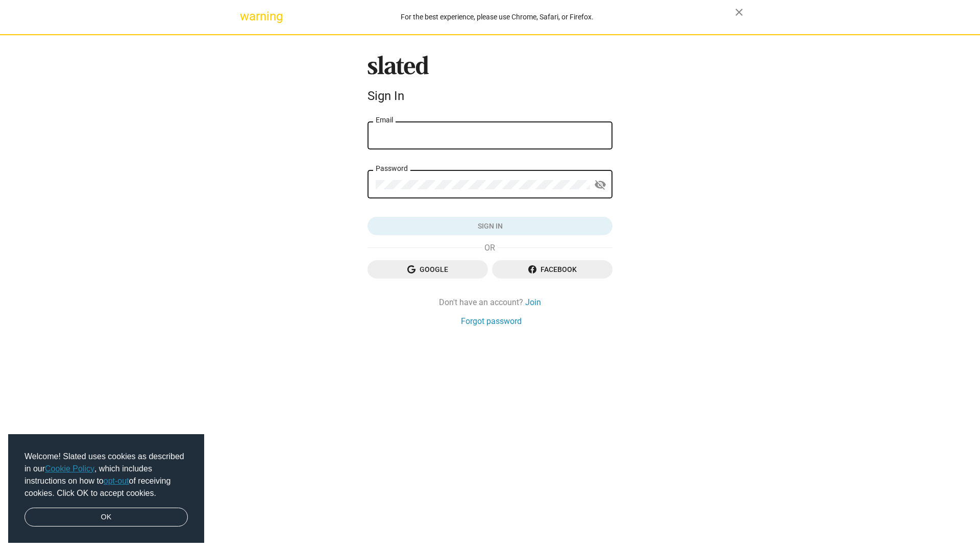  What do you see at coordinates (490, 96) in the screenshot?
I see `div: Sign In` at bounding box center [490, 96].